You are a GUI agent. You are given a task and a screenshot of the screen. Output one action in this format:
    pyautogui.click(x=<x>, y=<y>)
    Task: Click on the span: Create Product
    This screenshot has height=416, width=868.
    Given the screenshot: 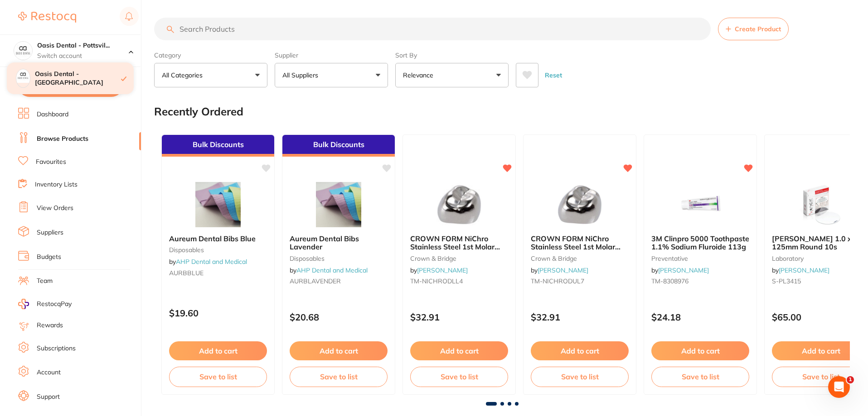 What is the action you would take?
    pyautogui.click(x=758, y=29)
    